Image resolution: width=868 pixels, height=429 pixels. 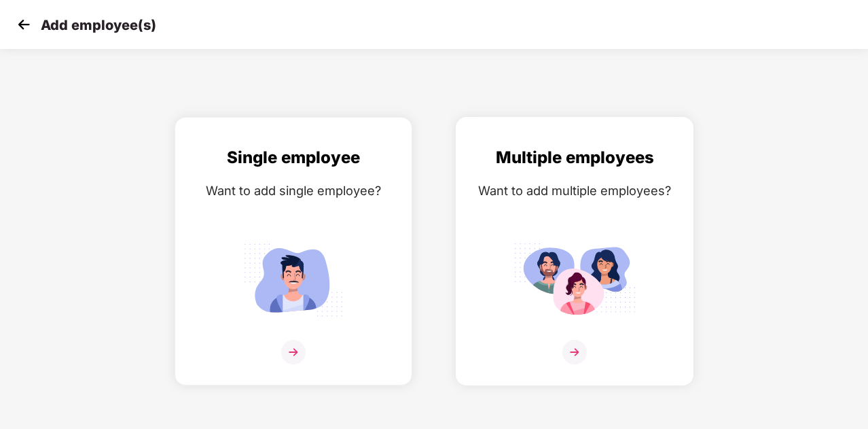 I want to click on img: svg+xml;base64,PHN2ZyB4bWxucz0iaHR0cDovL3d3dy53My5vcmcvMjAwMC9zdmciIHdpZHRoPSIzMCIgaGVpZ2h0PSIzMC..., so click(x=24, y=25).